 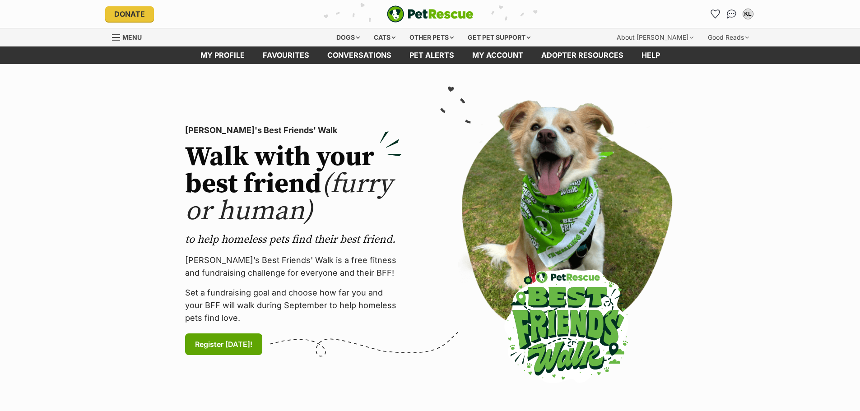 I want to click on h2: Walk with your best friend, so click(x=293, y=185).